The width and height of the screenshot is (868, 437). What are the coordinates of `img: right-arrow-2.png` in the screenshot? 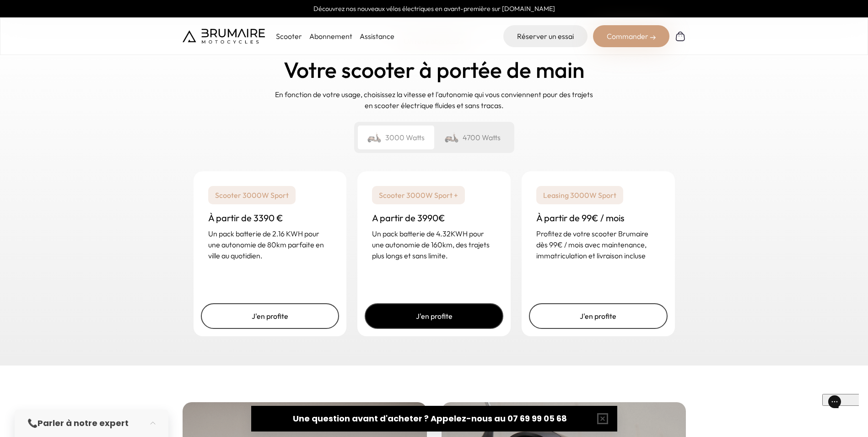 It's located at (653, 38).